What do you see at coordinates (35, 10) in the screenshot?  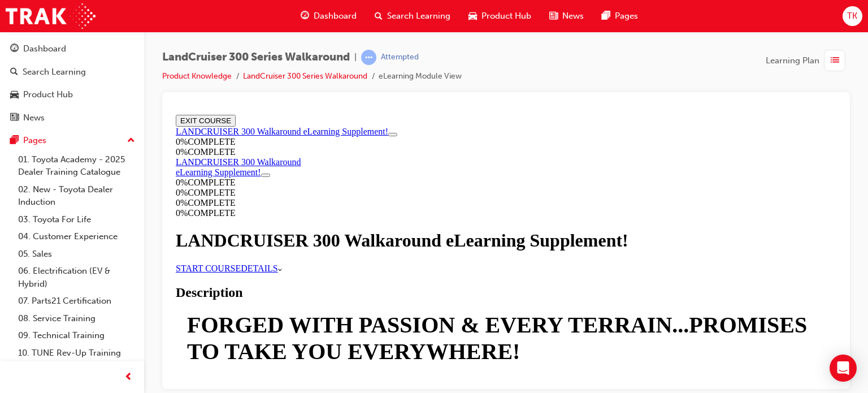 I see `button: EXIT COURSE` at bounding box center [35, 10].